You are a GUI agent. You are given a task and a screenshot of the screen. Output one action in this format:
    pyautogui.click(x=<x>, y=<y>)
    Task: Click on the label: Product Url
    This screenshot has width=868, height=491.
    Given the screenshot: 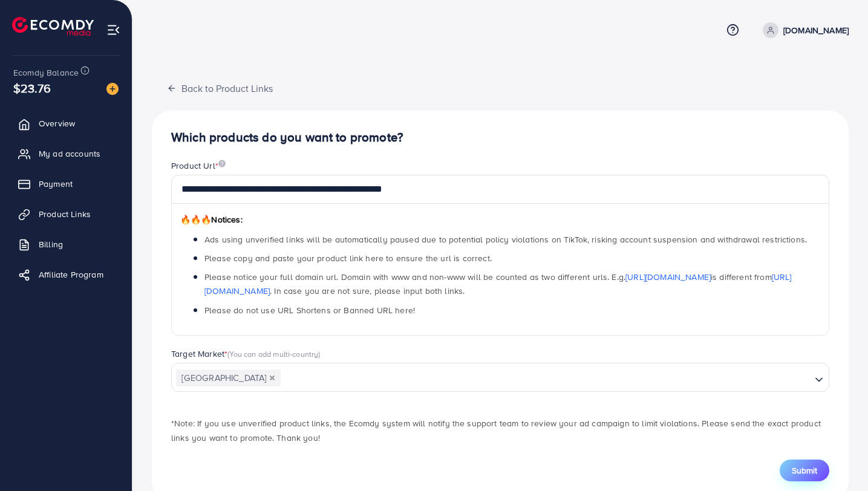 What is the action you would take?
    pyautogui.click(x=198, y=166)
    